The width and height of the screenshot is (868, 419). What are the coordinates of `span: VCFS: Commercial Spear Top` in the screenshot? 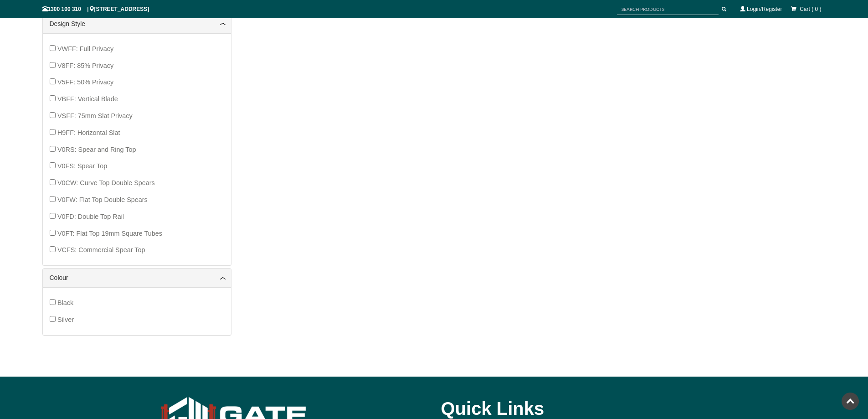 It's located at (101, 250).